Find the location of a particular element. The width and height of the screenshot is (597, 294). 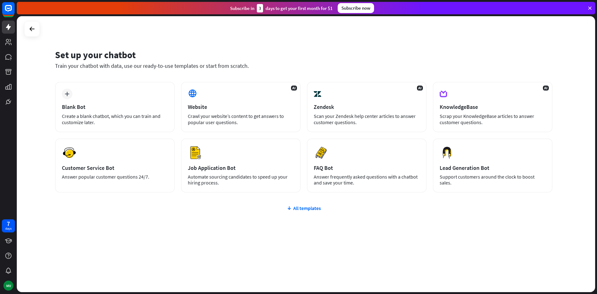

div: FAQ Bot is located at coordinates (367, 168).